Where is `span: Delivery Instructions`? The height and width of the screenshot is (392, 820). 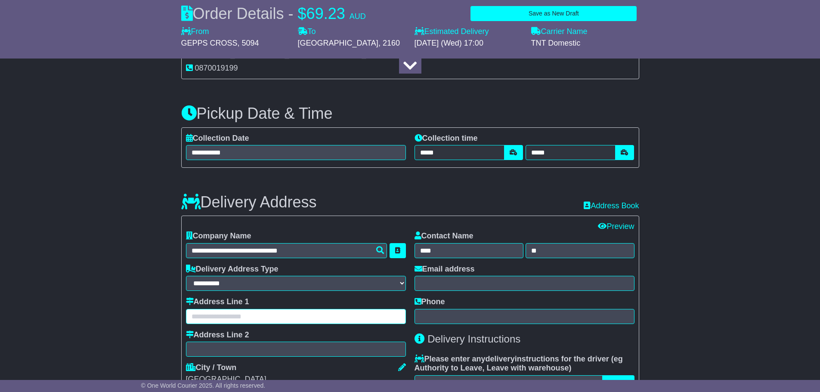 span: Delivery Instructions is located at coordinates (474, 339).